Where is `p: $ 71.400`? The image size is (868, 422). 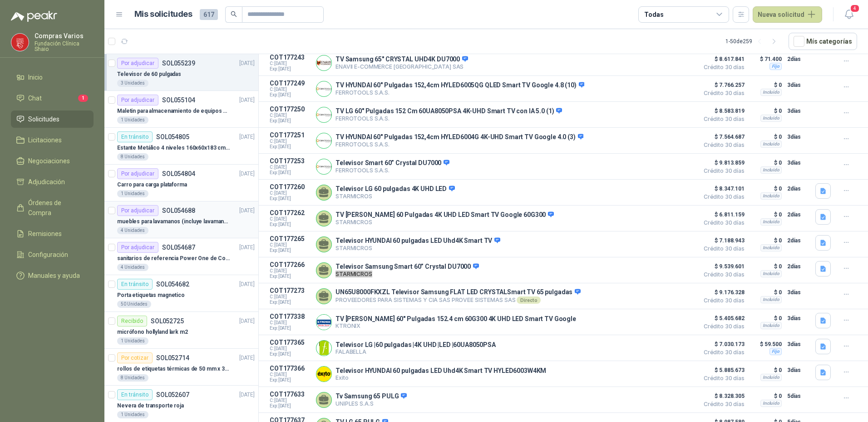 p: $ 71.400 is located at coordinates (766, 59).